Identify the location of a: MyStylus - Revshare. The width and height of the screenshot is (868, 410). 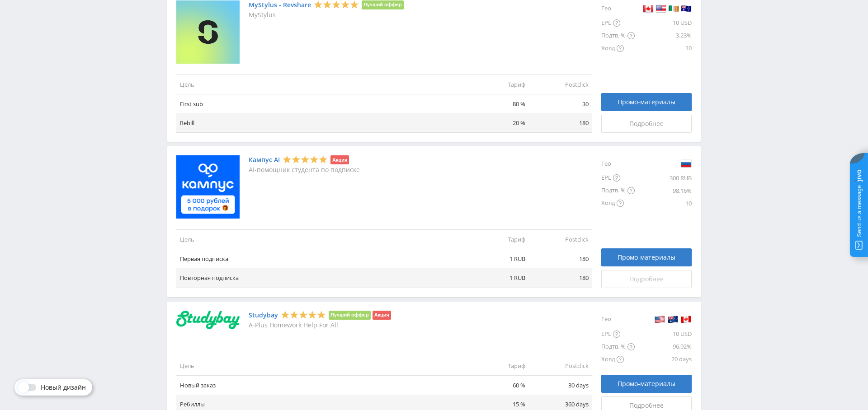
(280, 5).